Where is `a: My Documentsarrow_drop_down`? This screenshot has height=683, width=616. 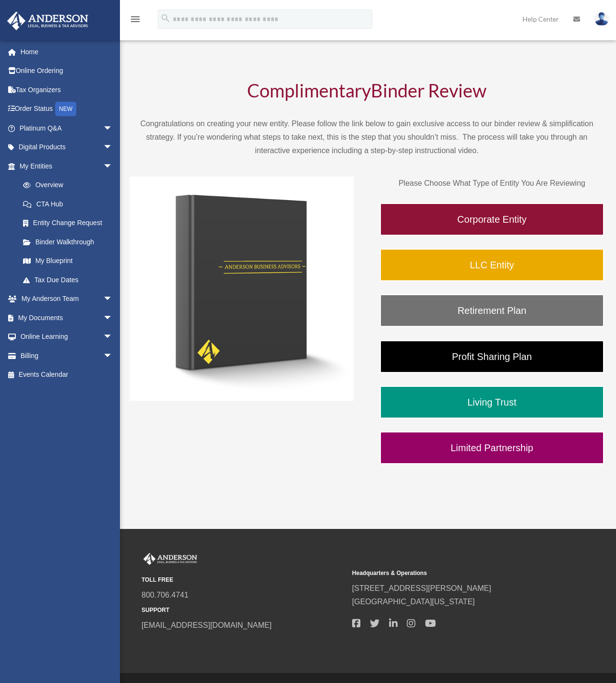
a: My Documentsarrow_drop_down is located at coordinates (67, 317).